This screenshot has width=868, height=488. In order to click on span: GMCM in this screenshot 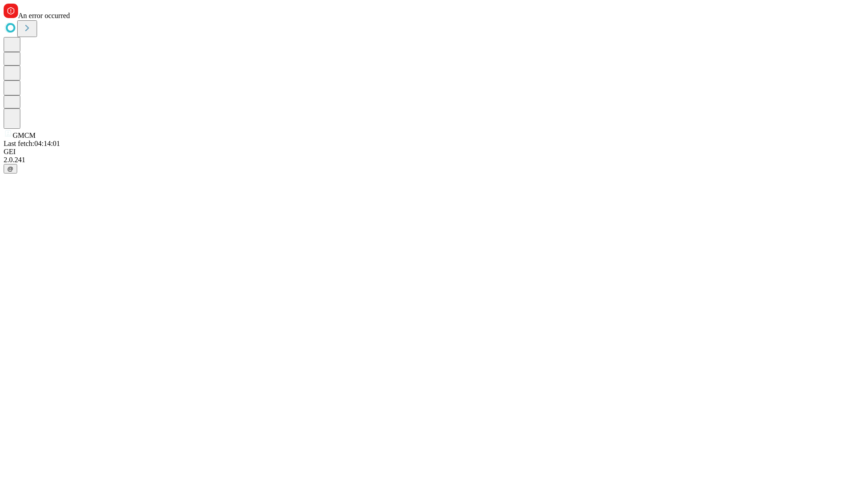, I will do `click(24, 135)`.